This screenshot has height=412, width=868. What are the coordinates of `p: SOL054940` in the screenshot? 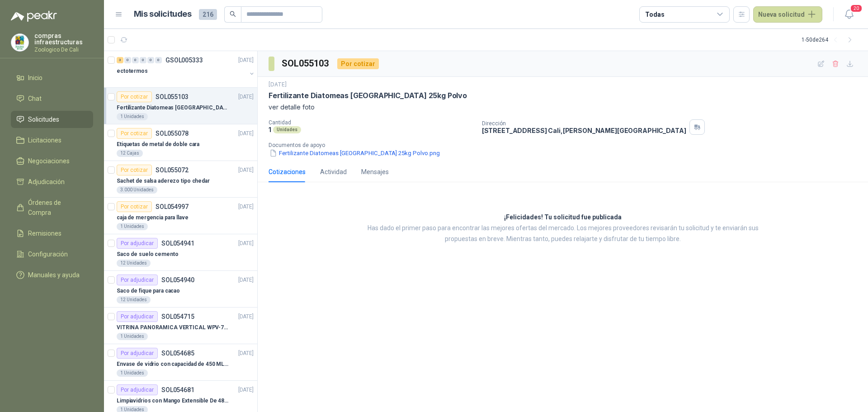 It's located at (178, 280).